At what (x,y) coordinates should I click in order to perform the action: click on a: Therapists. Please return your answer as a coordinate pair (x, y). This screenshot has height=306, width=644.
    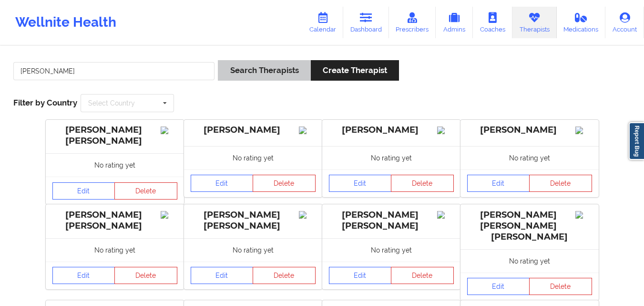
    Looking at the image, I should click on (534, 22).